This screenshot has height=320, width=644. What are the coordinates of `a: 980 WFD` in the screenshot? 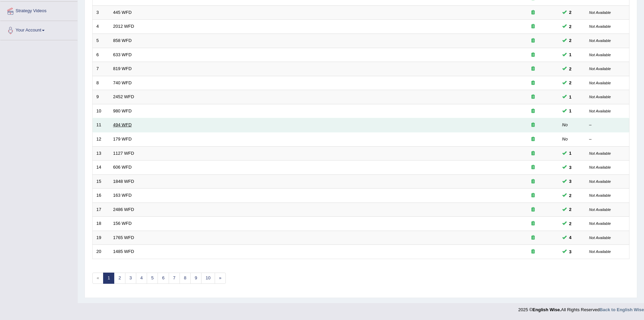 It's located at (122, 111).